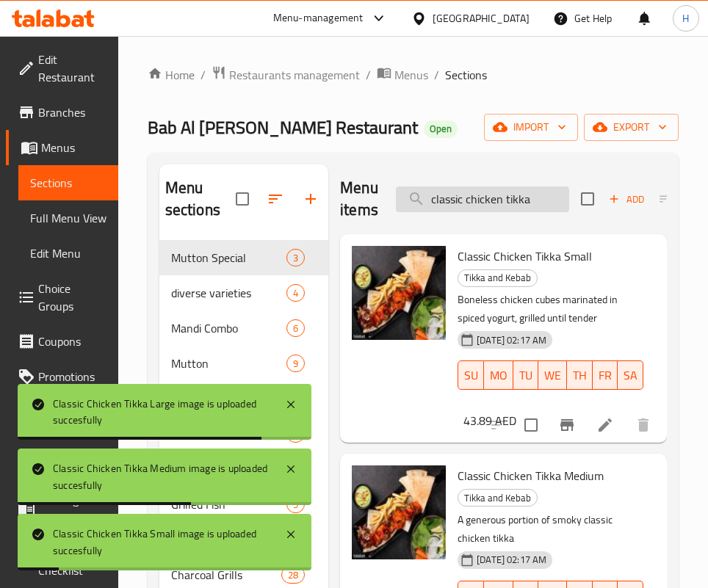 The width and height of the screenshot is (708, 588). Describe the element at coordinates (310, 199) in the screenshot. I see `button: Add section` at that location.